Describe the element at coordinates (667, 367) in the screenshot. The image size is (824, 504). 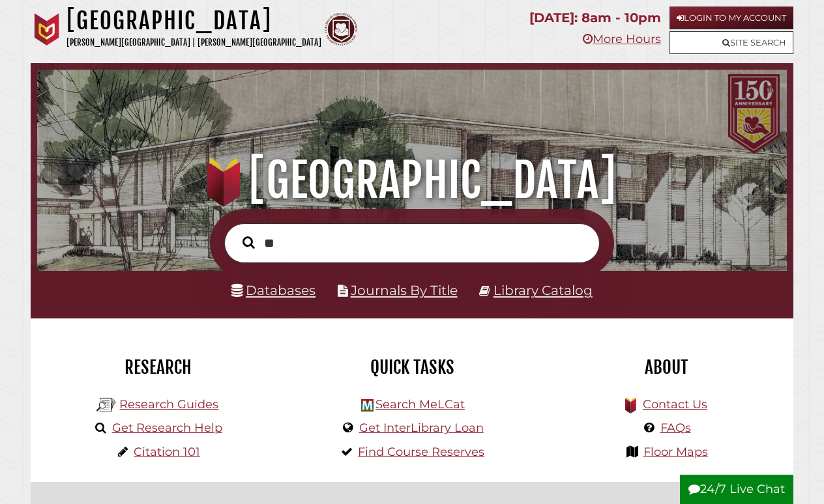
I see `h2: About` at that location.